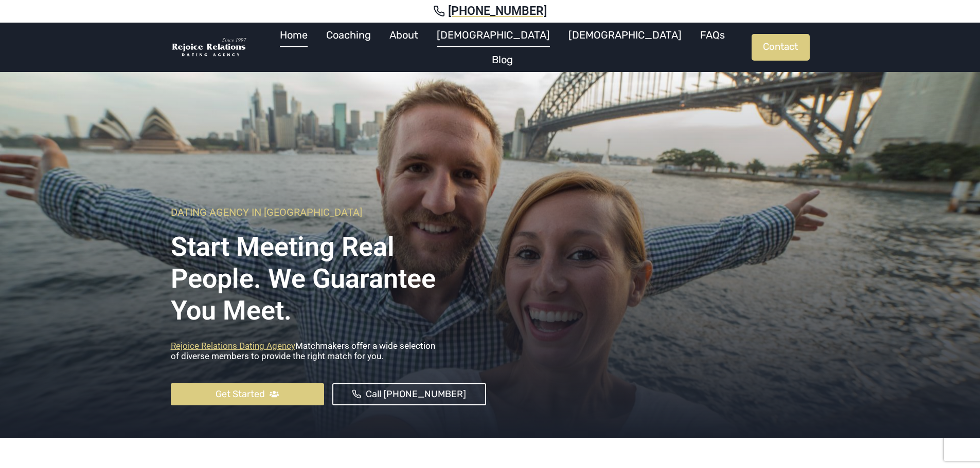 This screenshot has width=980, height=468. I want to click on a: About, so click(404, 35).